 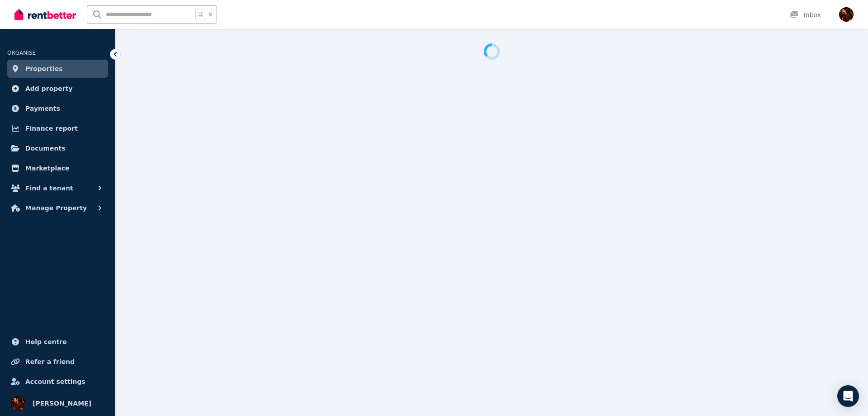 I want to click on span: Account settings, so click(x=55, y=382).